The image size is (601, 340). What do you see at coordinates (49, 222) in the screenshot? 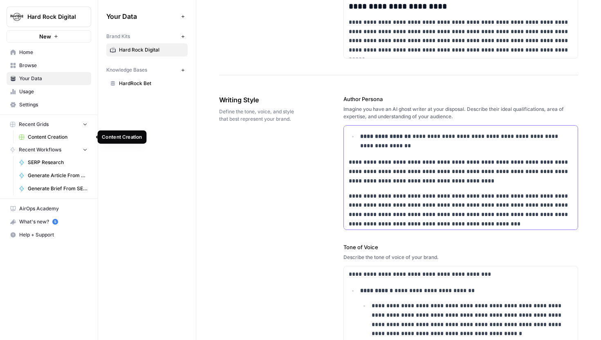
I see `button: What's new? 5` at bounding box center [49, 222].